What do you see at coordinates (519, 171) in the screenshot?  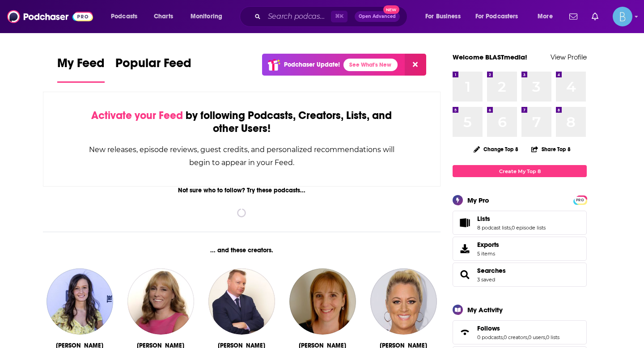 I see `a: Create My Top 8` at bounding box center [519, 171].